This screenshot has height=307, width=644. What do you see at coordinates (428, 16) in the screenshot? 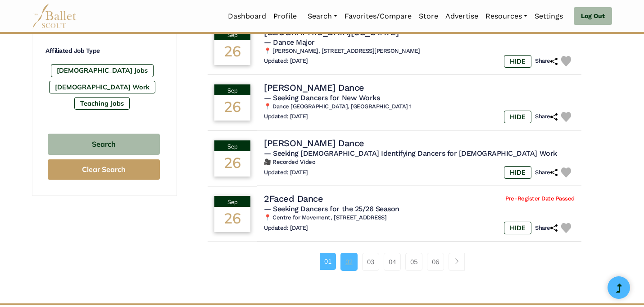
I see `a: Store` at bounding box center [428, 16].